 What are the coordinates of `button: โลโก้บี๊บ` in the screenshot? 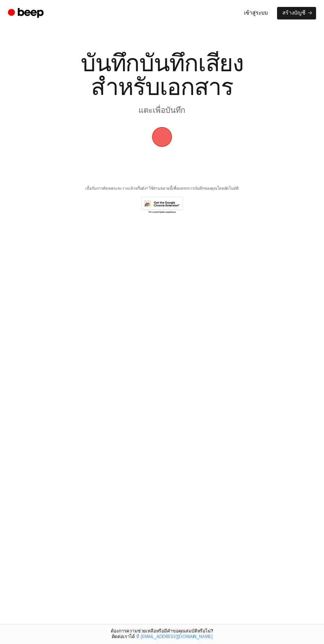 It's located at (162, 137).